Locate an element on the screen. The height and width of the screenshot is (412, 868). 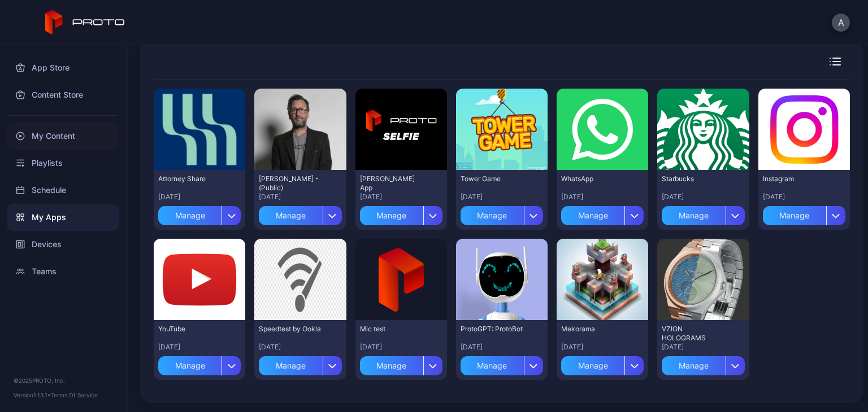
div: Mic test is located at coordinates (391, 329).